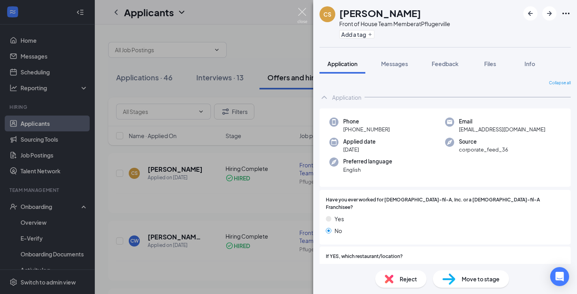  What do you see at coordinates (395, 64) in the screenshot?
I see `span: Messages` at bounding box center [395, 64].